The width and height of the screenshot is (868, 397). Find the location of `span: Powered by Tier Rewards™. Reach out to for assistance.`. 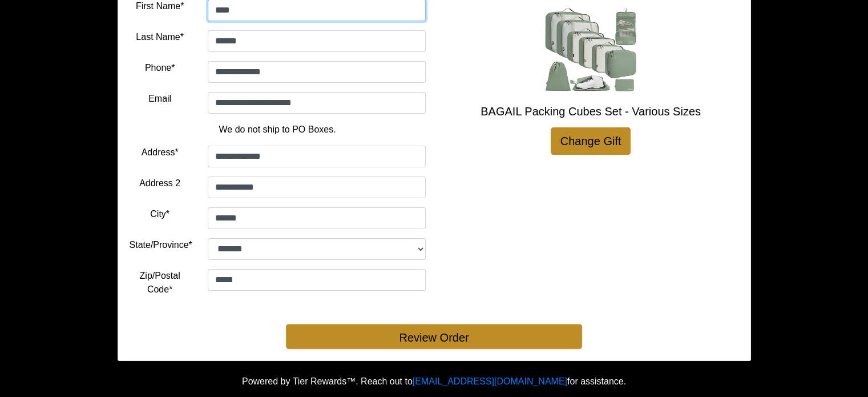

span: Powered by Tier Rewards™. Reach out to for assistance. is located at coordinates (434, 381).